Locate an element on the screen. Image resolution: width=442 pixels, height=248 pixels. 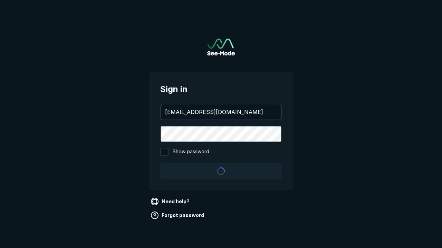
img: See-Mode Logo is located at coordinates (221, 47).